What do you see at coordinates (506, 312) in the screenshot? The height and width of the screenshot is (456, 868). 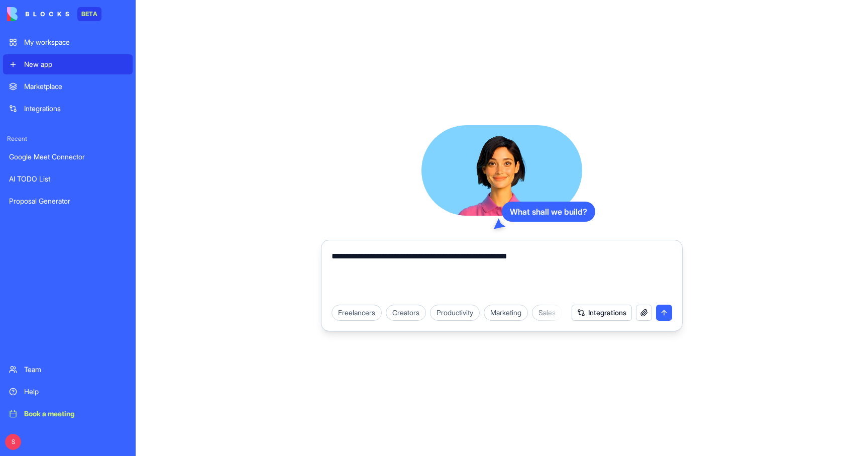 I see `div: Marketing` at bounding box center [506, 312].